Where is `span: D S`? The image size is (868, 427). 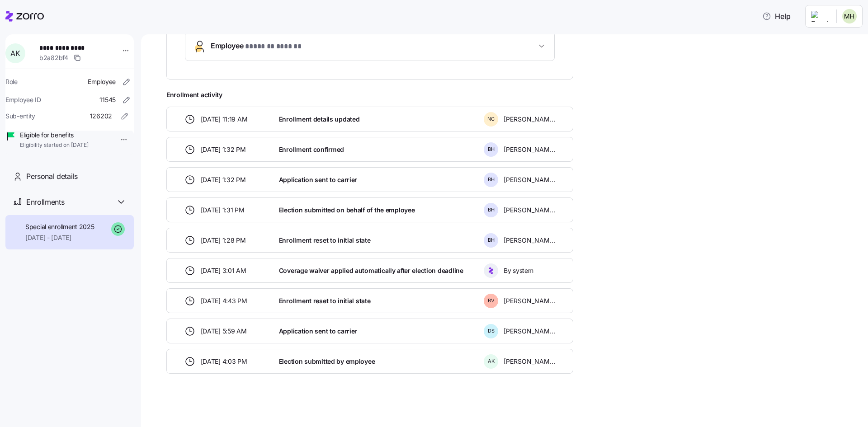 span: D S is located at coordinates (491, 331).